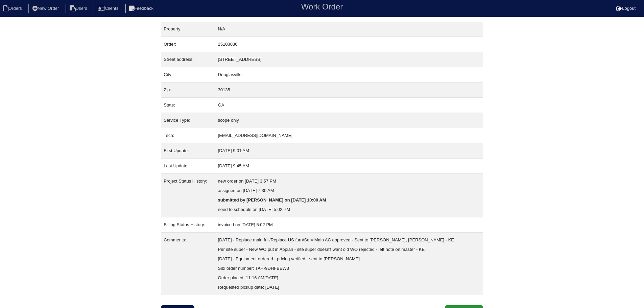 The image size is (644, 308). Describe the element at coordinates (188, 225) in the screenshot. I see `td: Billing Status History:` at that location.